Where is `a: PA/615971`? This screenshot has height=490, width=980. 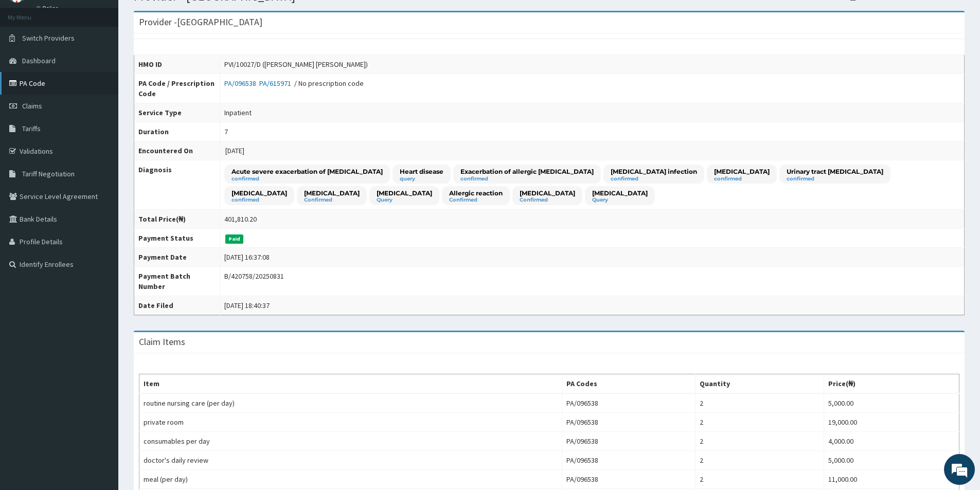
a: PA/615971 is located at coordinates (276, 83).